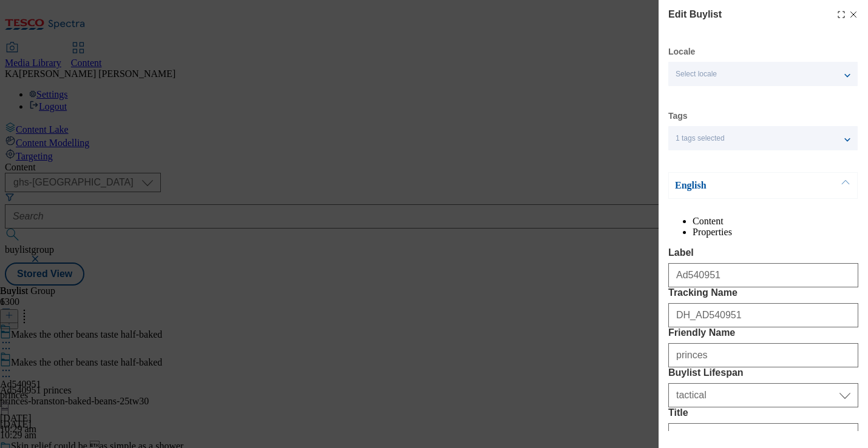 The width and height of the screenshot is (868, 448). I want to click on label: Tags, so click(678, 115).